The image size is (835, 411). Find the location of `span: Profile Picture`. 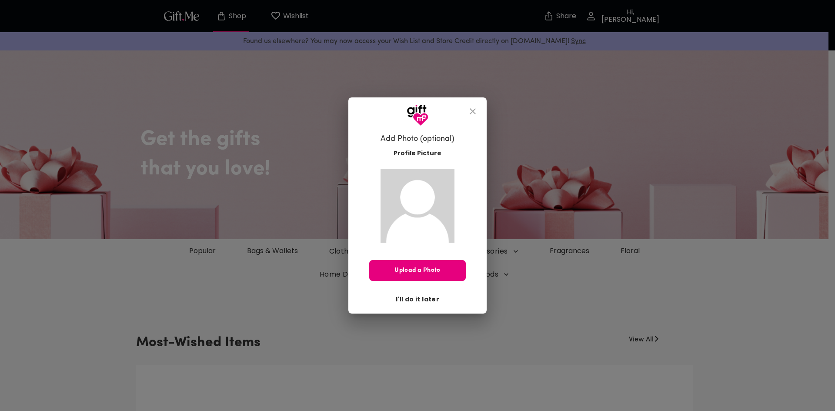

span: Profile Picture is located at coordinates (417, 153).